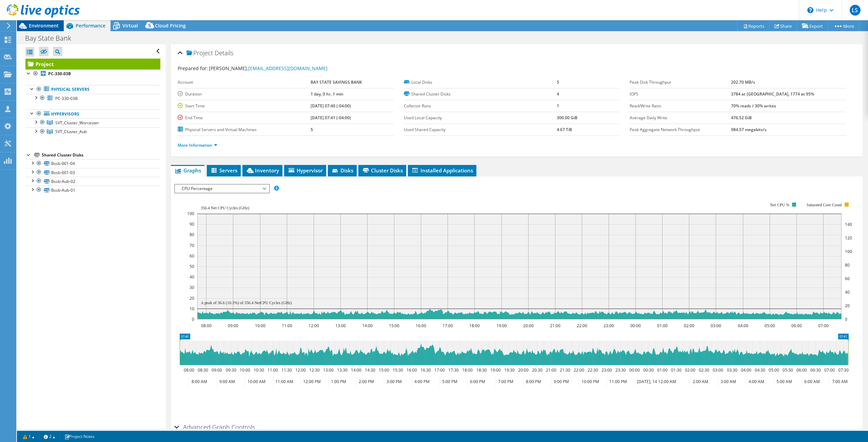  I want to click on label: Peak Disk Throughput, so click(680, 82).